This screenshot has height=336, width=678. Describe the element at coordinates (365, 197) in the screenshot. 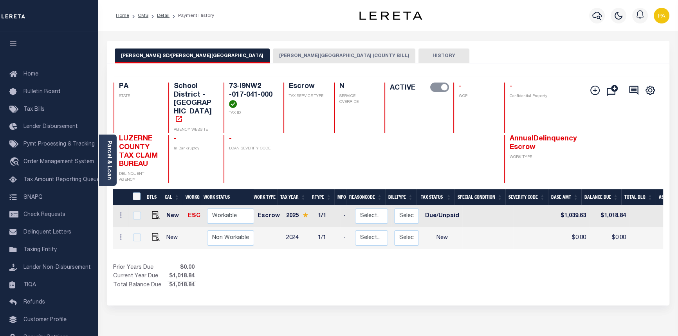

I see `th: ReasonCode: activate to sort column ascending` at that location.